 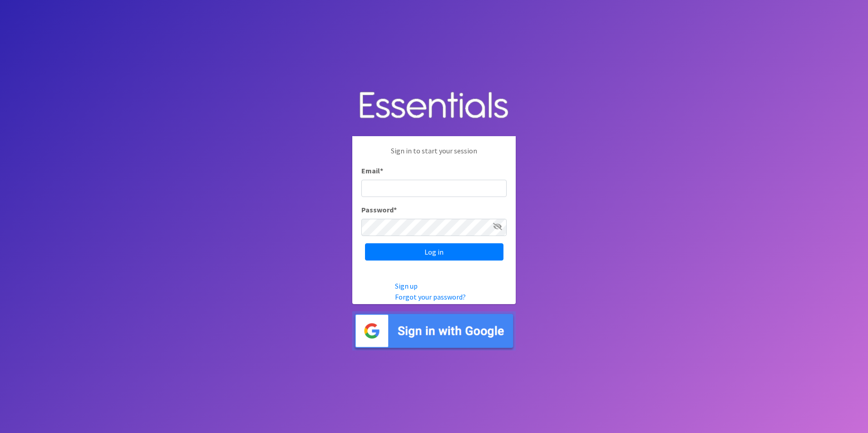 What do you see at coordinates (434, 252) in the screenshot?
I see `input: Log in` at bounding box center [434, 252].